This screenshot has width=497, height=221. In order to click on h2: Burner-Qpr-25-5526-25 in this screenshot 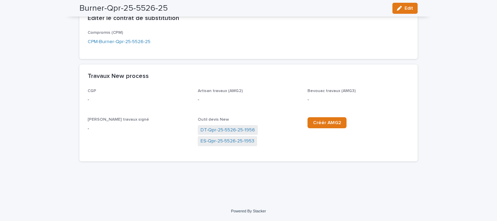, I will do `click(124, 8)`.